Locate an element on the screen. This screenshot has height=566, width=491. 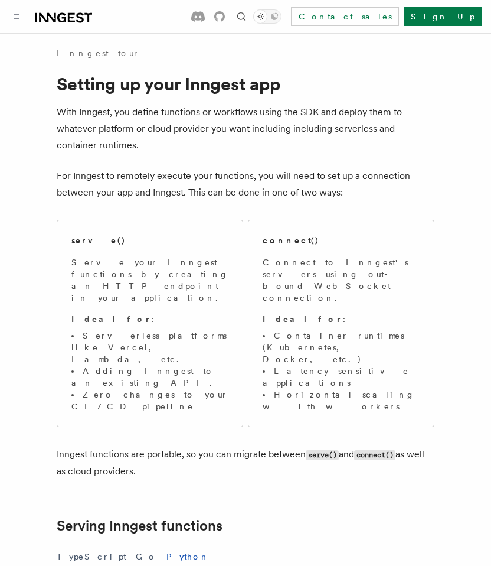
li: Latency sensitive applications is located at coordinates (341, 377).